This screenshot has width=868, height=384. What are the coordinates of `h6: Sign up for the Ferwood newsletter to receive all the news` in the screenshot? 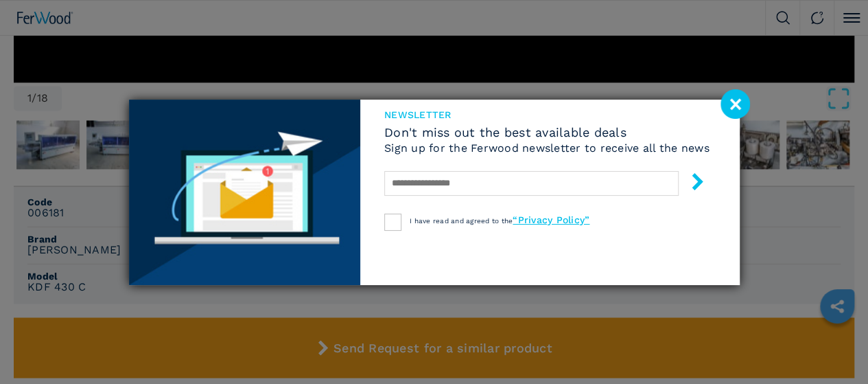 It's located at (547, 149).